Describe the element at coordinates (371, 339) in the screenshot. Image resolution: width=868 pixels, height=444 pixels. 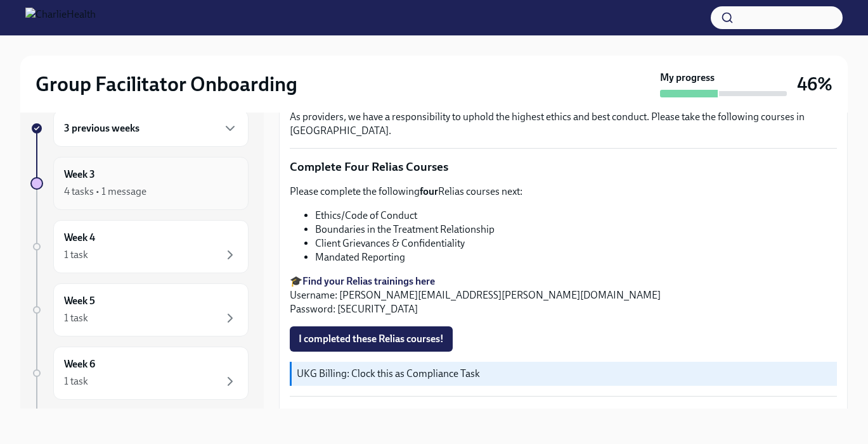
I see `button: I completed these Relias courses!` at that location.